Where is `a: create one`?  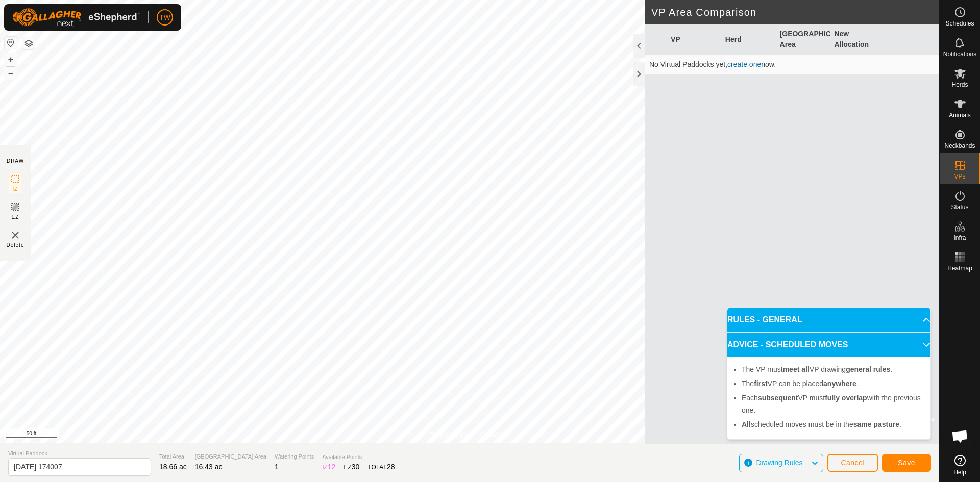
a: create one is located at coordinates (744, 64).